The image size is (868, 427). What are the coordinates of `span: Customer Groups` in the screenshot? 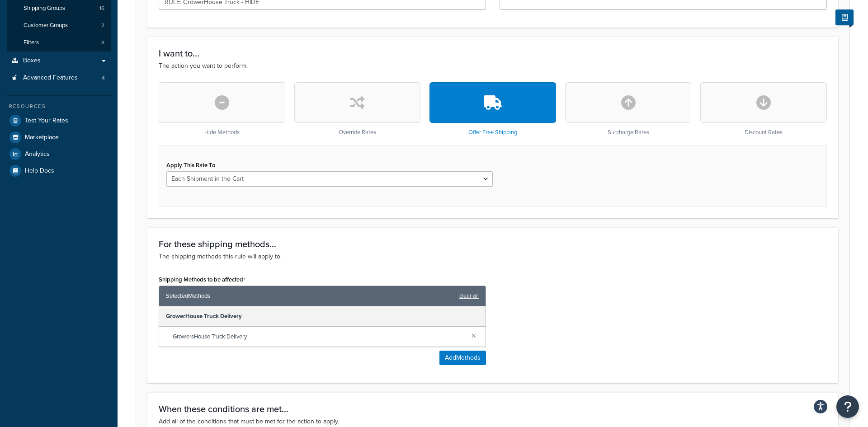 It's located at (45, 25).